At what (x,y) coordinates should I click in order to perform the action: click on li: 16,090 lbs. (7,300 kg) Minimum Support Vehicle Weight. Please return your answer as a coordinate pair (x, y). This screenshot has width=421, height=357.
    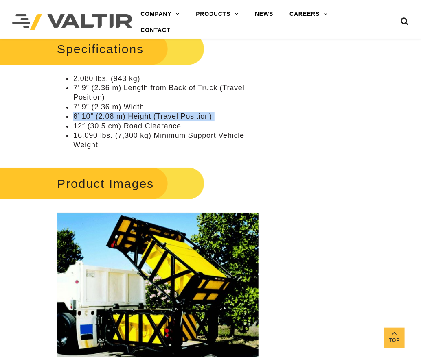
    Looking at the image, I should click on (166, 140).